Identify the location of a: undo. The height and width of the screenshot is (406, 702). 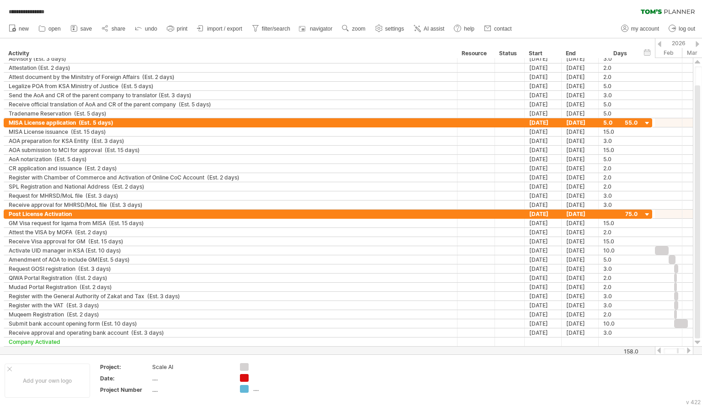
(146, 29).